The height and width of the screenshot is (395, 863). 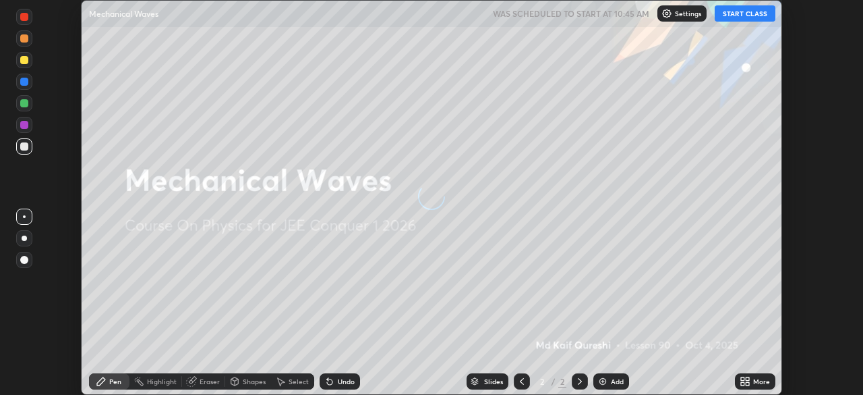 What do you see at coordinates (494, 381) in the screenshot?
I see `div: Slides` at bounding box center [494, 381].